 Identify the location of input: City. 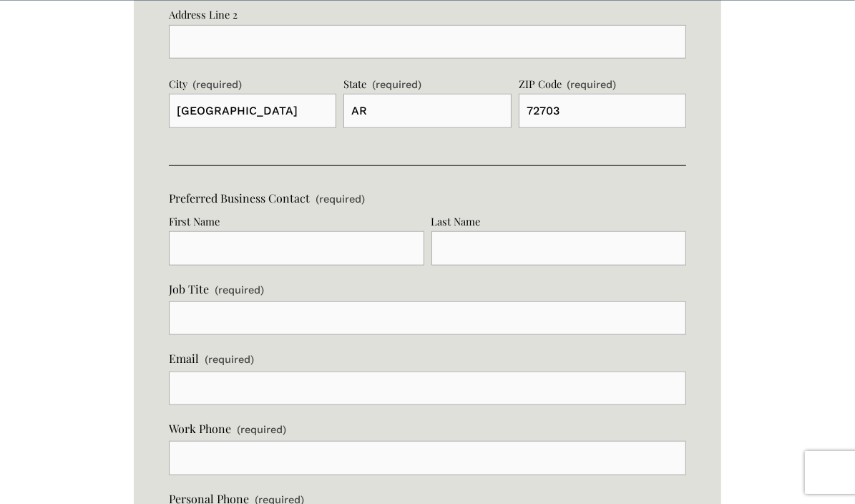
(252, 111).